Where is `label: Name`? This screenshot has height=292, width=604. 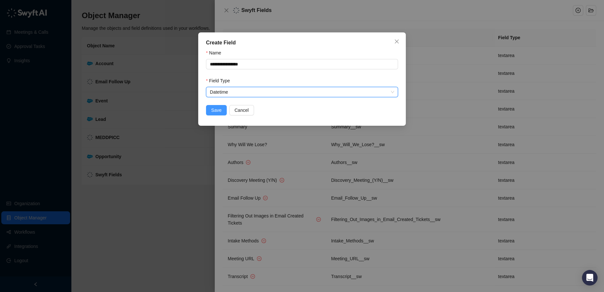 label: Name is located at coordinates (216, 53).